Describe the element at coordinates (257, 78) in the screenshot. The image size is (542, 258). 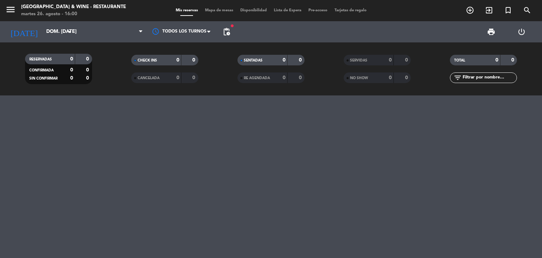
I see `span: RE AGENDADA` at that location.